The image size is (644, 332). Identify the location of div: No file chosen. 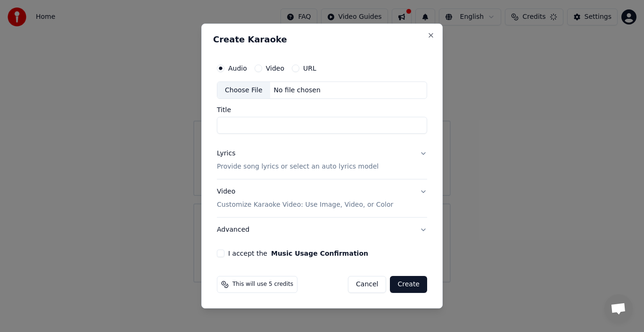
(297, 90).